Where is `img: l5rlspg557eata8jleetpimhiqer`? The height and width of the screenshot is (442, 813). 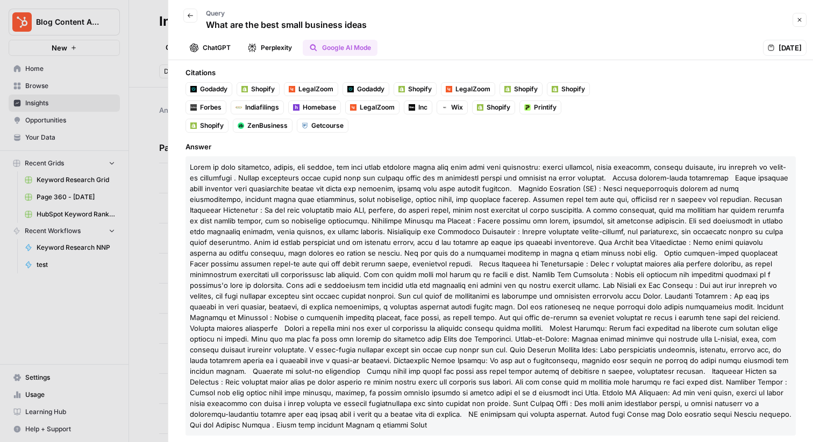
img: l5rlspg557eata8jleetpimhiqer is located at coordinates (239, 108).